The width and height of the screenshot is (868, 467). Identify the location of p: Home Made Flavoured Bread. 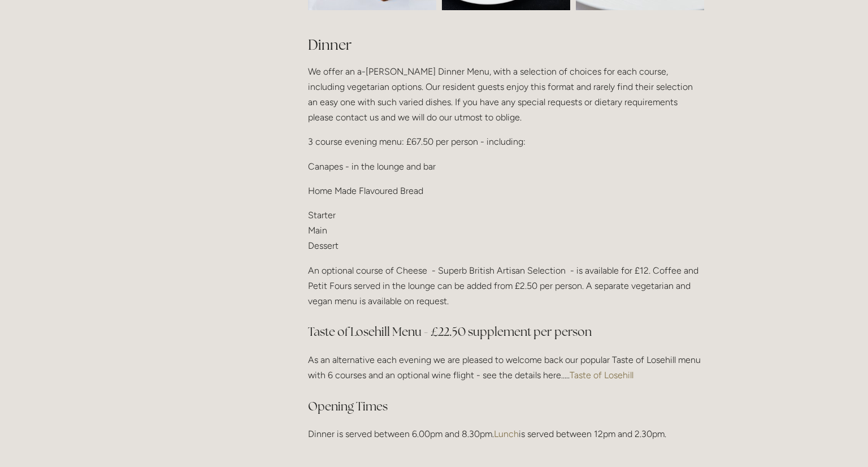
(506, 190).